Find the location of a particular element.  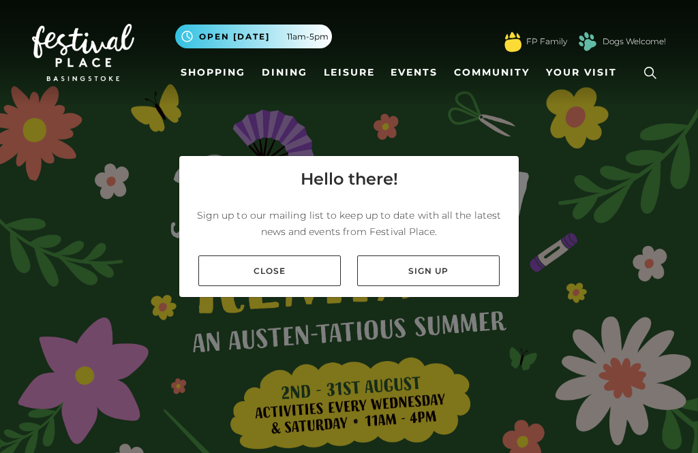

span: 11am-5pm is located at coordinates (307, 37).